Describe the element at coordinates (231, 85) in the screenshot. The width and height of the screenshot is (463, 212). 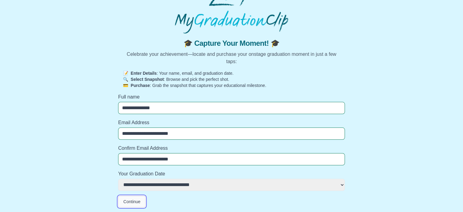
I see `p: : Grab the snapshot that captures your educational milestone.` at that location.